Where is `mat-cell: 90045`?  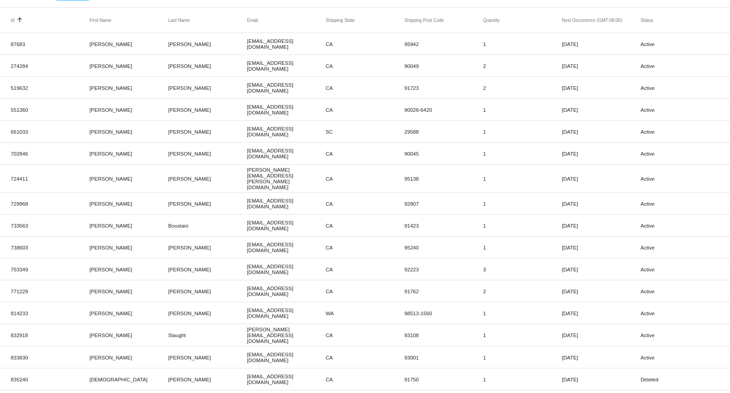 mat-cell: 90045 is located at coordinates (444, 153).